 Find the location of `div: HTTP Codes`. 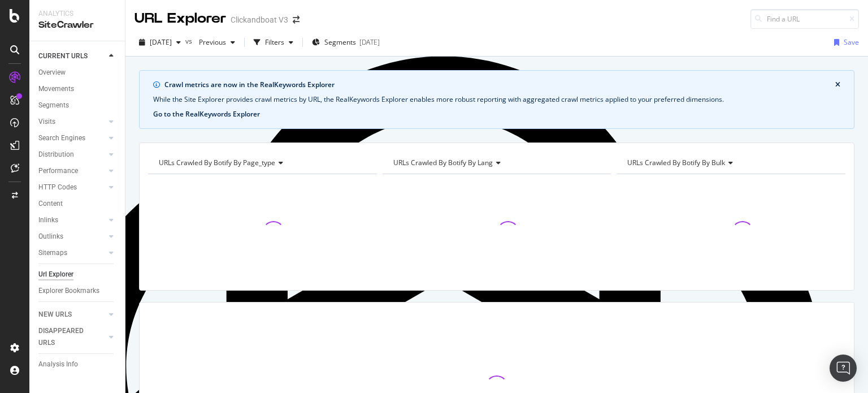

div: HTTP Codes is located at coordinates (58, 187).